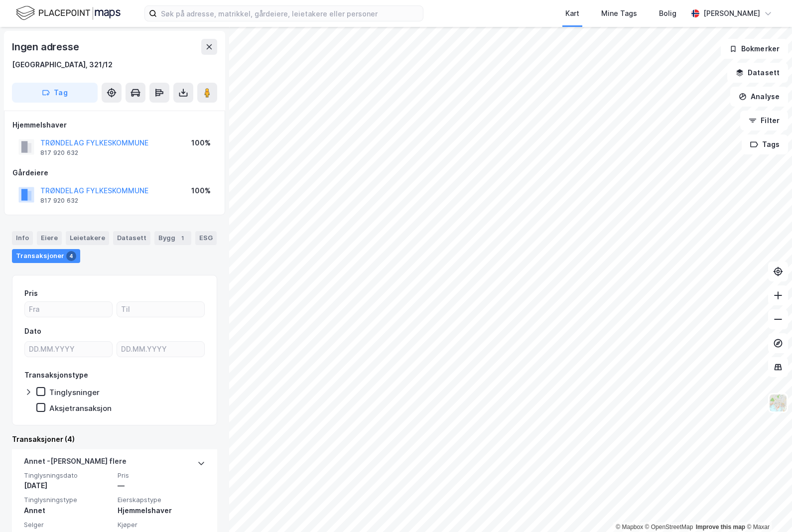 The height and width of the screenshot is (532, 792). Describe the element at coordinates (757, 73) in the screenshot. I see `button: Datasett` at that location.